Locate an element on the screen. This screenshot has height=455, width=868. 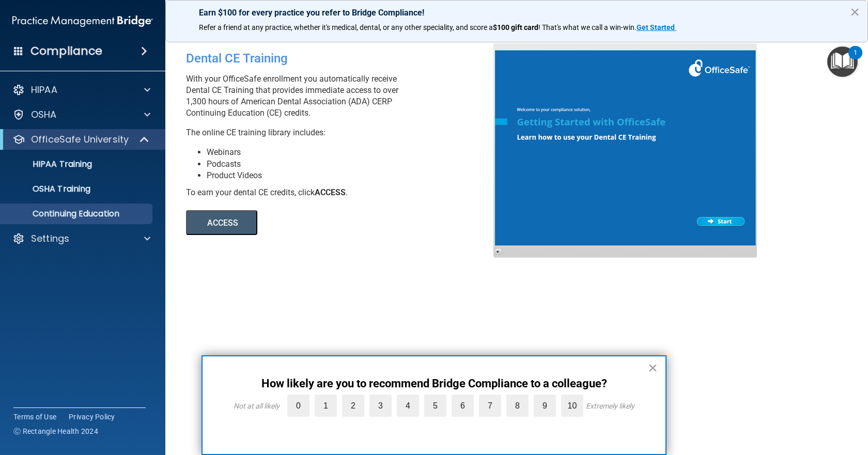
div: To earn your dental CE credits, click . is located at coordinates (344, 193).